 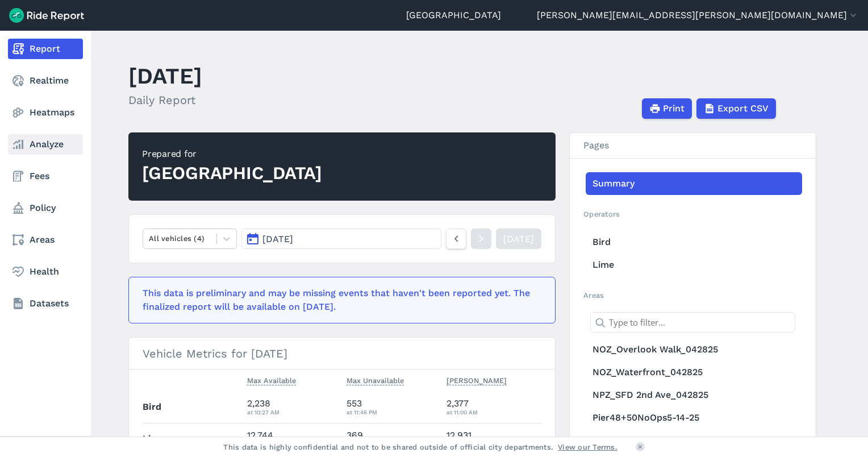 What do you see at coordinates (694, 395) in the screenshot?
I see `a: NPZ_SFD 2nd Ave_042825` at bounding box center [694, 395].